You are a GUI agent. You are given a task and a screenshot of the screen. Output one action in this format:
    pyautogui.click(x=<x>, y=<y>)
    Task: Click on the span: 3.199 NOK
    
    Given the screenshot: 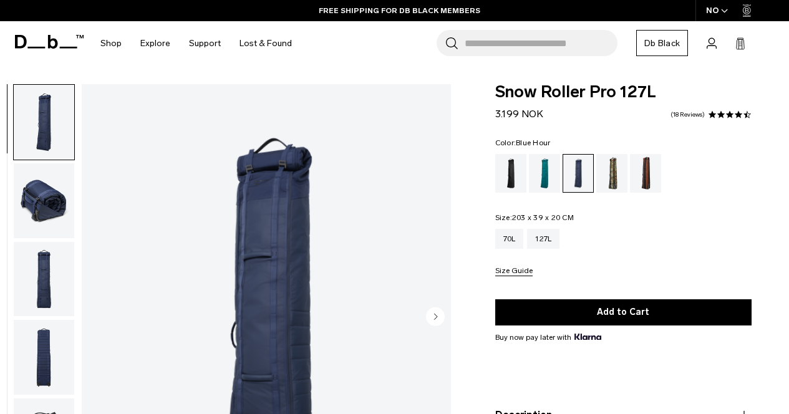 What is the action you would take?
    pyautogui.click(x=519, y=114)
    